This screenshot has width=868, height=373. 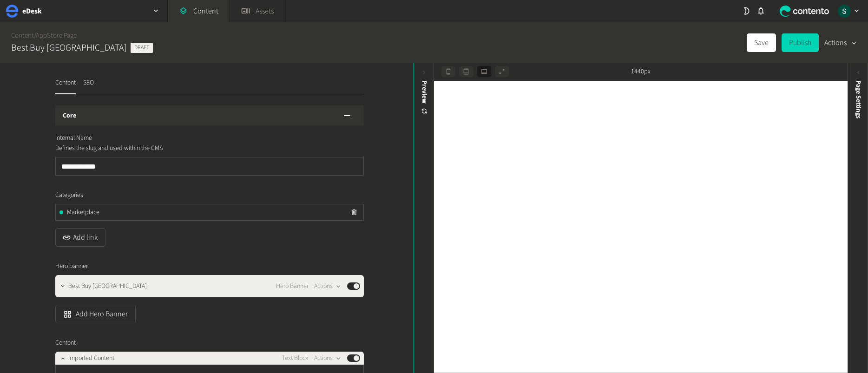 What do you see at coordinates (80, 237) in the screenshot?
I see `button: Add link` at bounding box center [80, 237].